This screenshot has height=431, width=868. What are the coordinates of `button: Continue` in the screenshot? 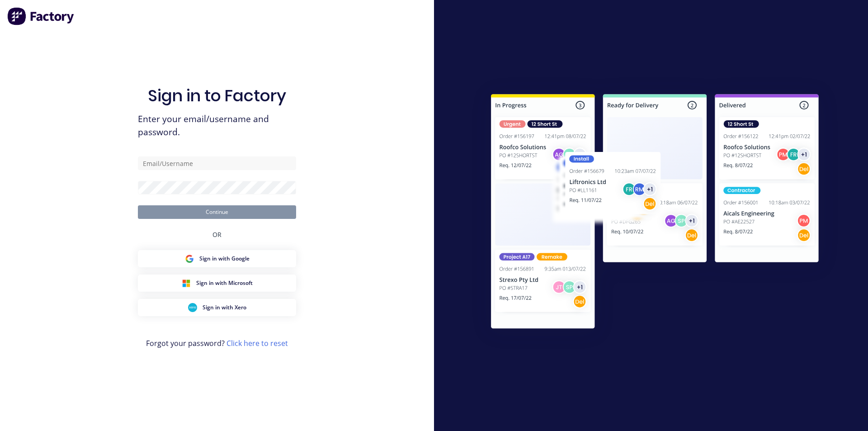 It's located at (217, 212).